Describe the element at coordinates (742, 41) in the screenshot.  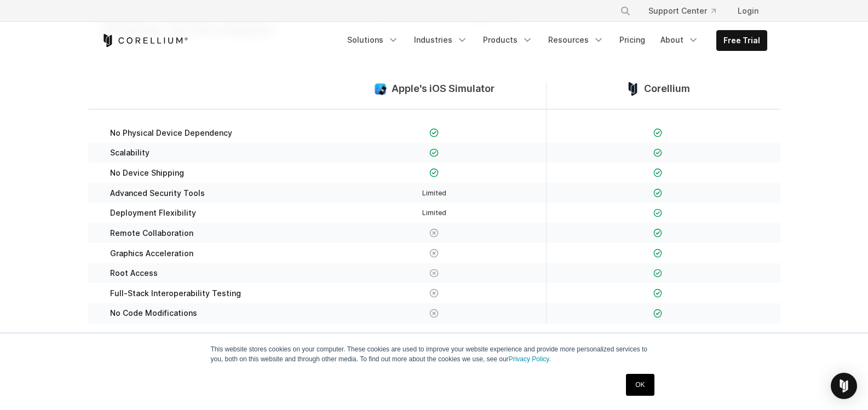
I see `a: Free Trial` at that location.